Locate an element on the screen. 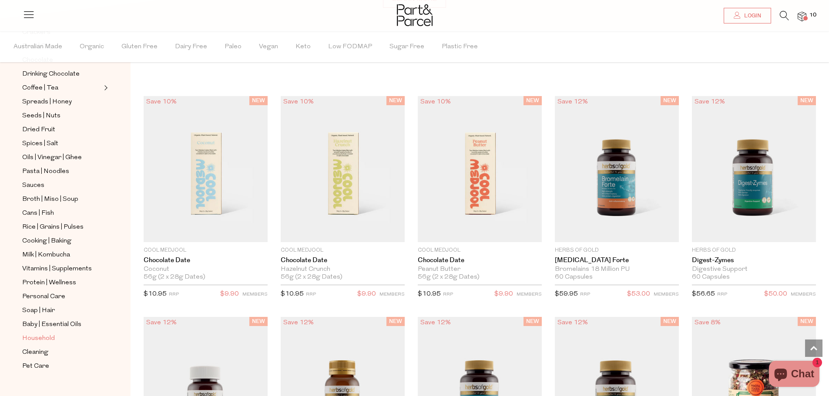  a: Baby | Essential Oils is located at coordinates (62, 324).